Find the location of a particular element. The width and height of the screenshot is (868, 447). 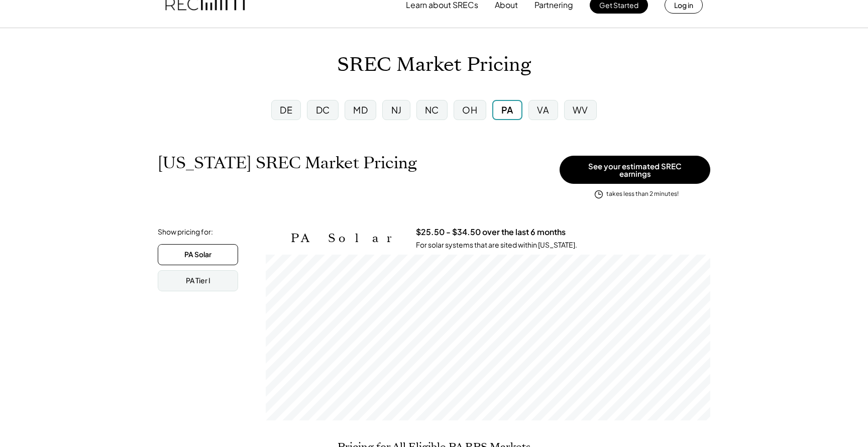

div: NJ is located at coordinates (396, 109).